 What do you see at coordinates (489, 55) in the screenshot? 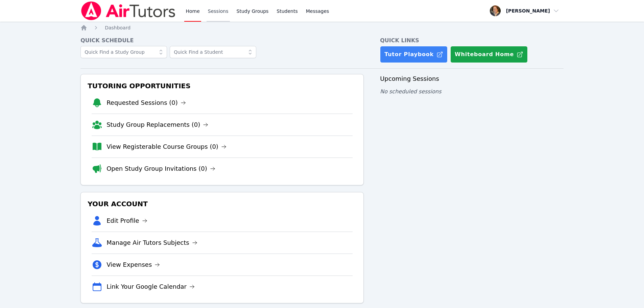
I see `button: Whiteboard Home` at bounding box center [489, 55].